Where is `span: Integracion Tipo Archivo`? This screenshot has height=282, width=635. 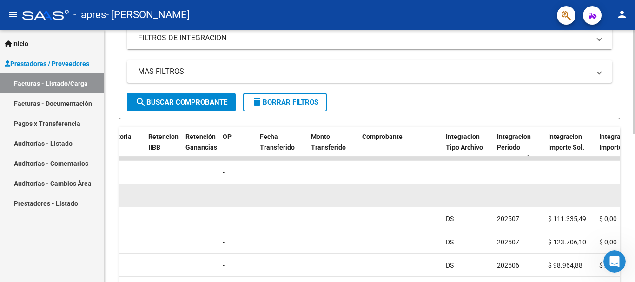 span: Integracion Tipo Archivo is located at coordinates (465, 142).